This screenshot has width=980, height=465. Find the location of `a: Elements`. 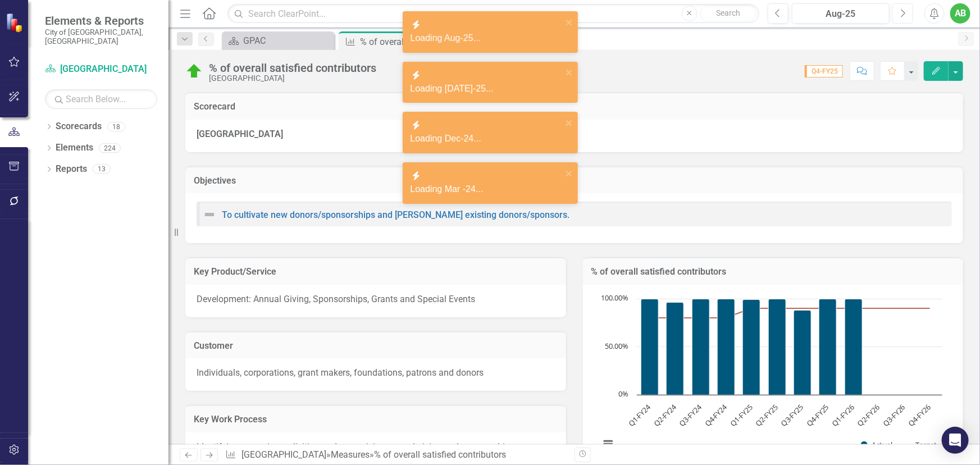

a: Elements is located at coordinates (74, 148).